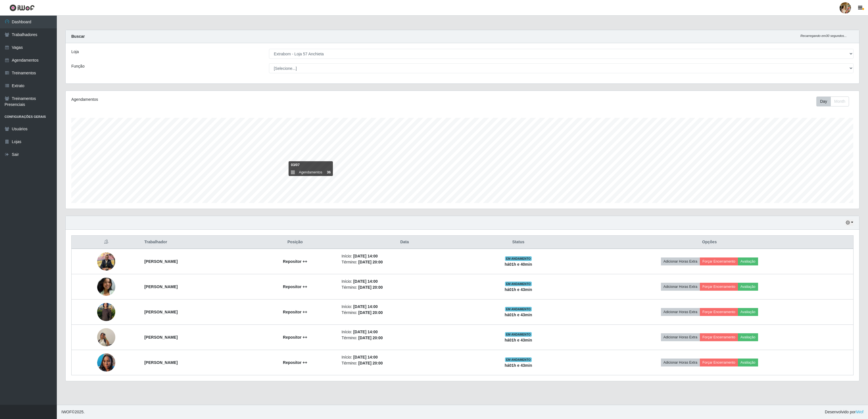  I want to click on strong: há 01 h e 40 min, so click(518, 264).